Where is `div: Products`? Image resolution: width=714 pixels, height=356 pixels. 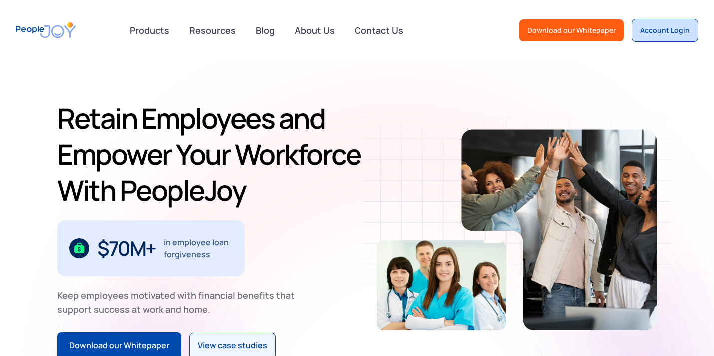
div: Products is located at coordinates (149, 30).